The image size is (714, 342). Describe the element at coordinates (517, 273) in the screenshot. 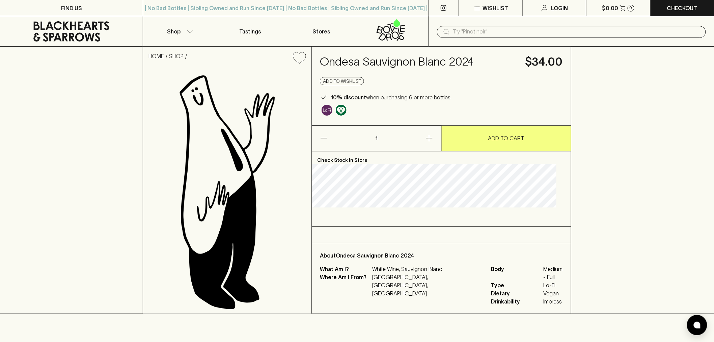

I see `span: Body` at that location.